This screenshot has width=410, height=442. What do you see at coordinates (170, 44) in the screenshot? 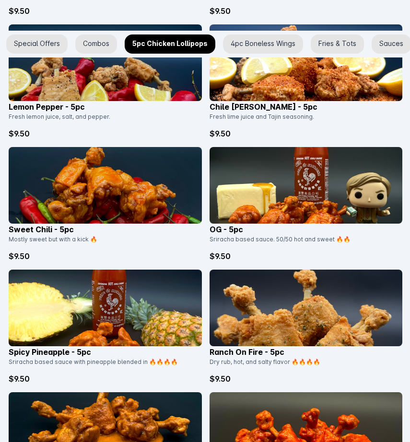
I see `div: 5pc Chicken Lollipops` at bounding box center [170, 44].